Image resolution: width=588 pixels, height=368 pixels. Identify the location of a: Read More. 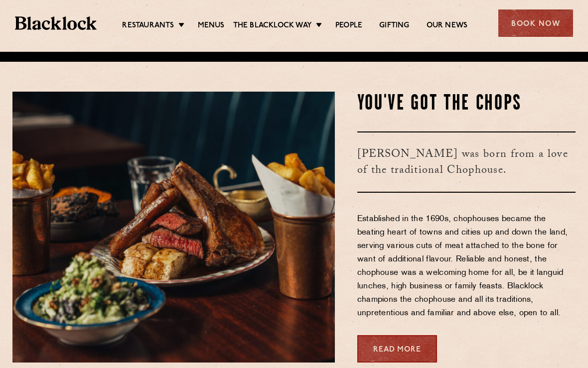
(397, 348).